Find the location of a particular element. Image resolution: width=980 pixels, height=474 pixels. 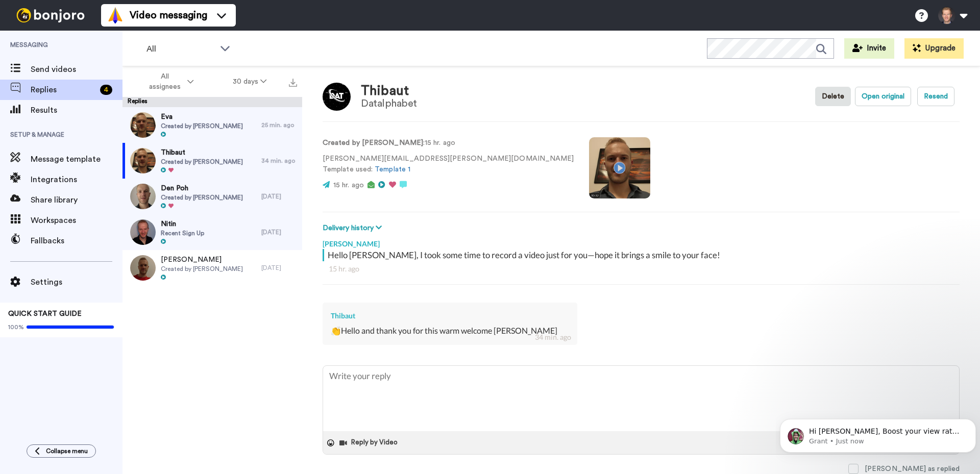

img: fa78644c-fa41-4d4b-bb11-1a0dd1d63c96-thumb.jpg is located at coordinates (143, 197).